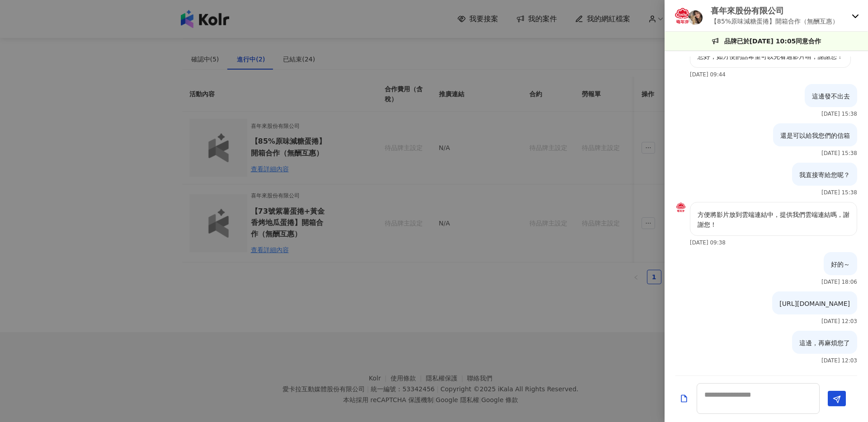 Image resolution: width=868 pixels, height=422 pixels. What do you see at coordinates (815, 136) in the screenshot?
I see `p: 還是可以給我您們的信箱` at bounding box center [815, 136].